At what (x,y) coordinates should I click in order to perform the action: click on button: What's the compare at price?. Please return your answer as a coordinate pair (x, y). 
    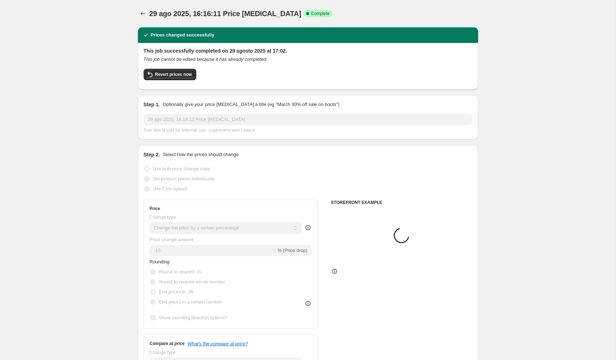
    Looking at the image, I should click on (218, 344).